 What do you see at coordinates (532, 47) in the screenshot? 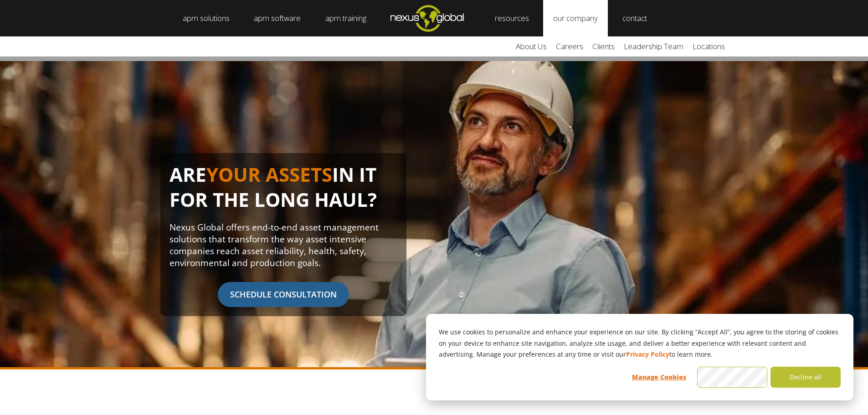
I see `a: about us` at bounding box center [532, 47].